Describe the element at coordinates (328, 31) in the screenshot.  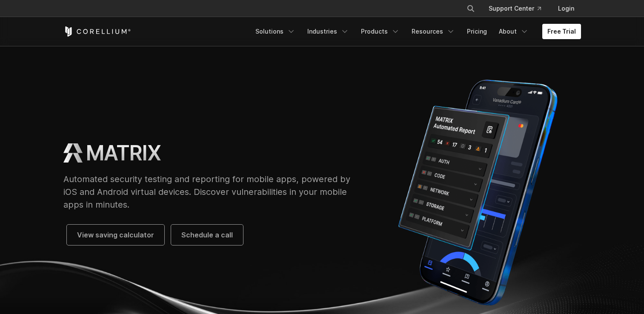
I see `a: Industries` at that location.